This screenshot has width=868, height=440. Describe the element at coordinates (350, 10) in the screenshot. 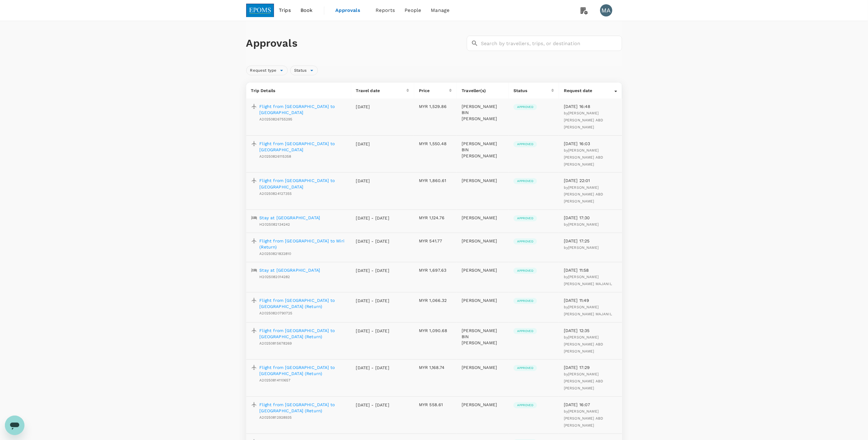

I see `span: Approvals` at that location.